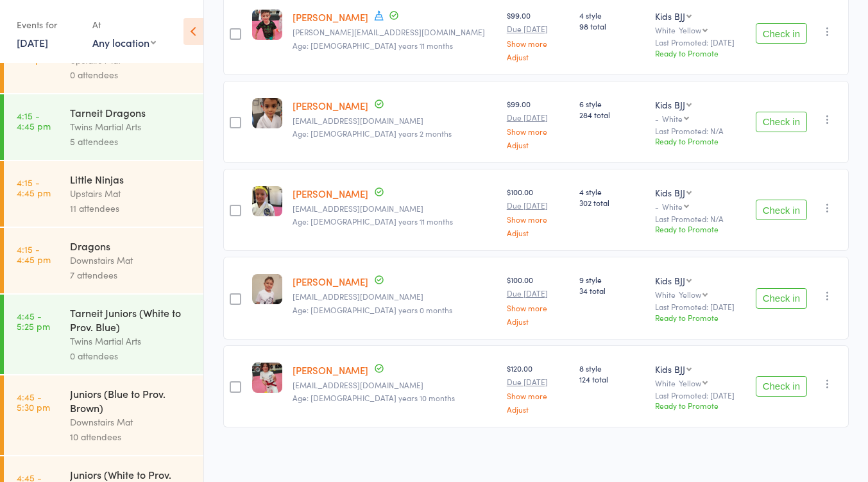 This screenshot has width=868, height=482. Describe the element at coordinates (131, 275) in the screenshot. I see `div: 7 attendees` at that location.